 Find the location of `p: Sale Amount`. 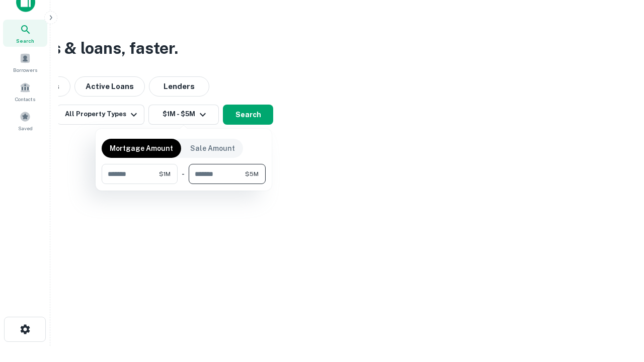

p: Sale Amount is located at coordinates (212, 149).